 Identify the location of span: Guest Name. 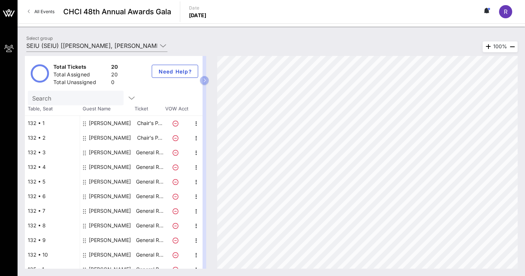
(107, 109).